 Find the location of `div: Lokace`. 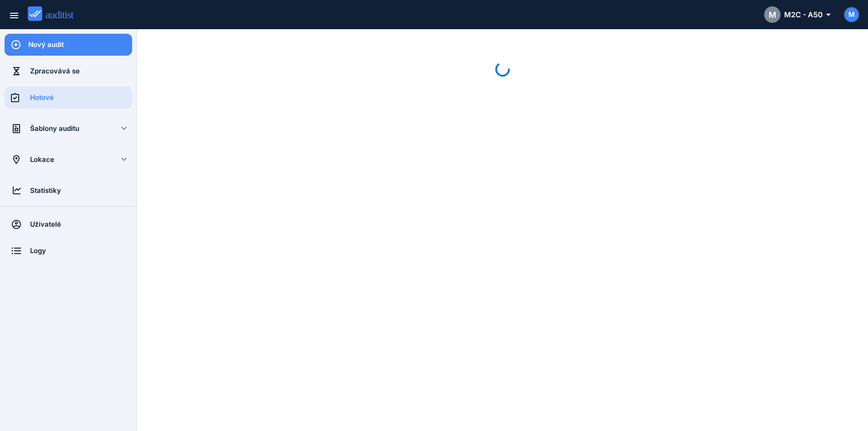

div: Lokace is located at coordinates (68, 160).